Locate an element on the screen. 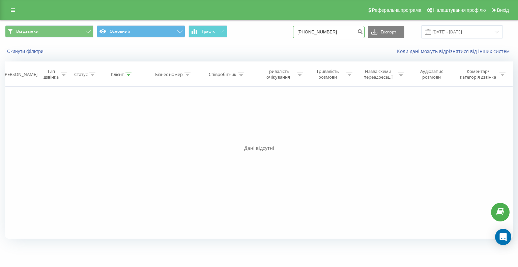 This screenshot has width=518, height=267. div: Аудіозапис розмови is located at coordinates (432, 74).